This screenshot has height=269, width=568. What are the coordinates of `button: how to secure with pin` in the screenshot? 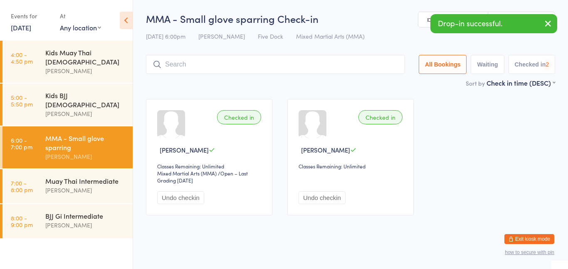 It's located at (529, 252).